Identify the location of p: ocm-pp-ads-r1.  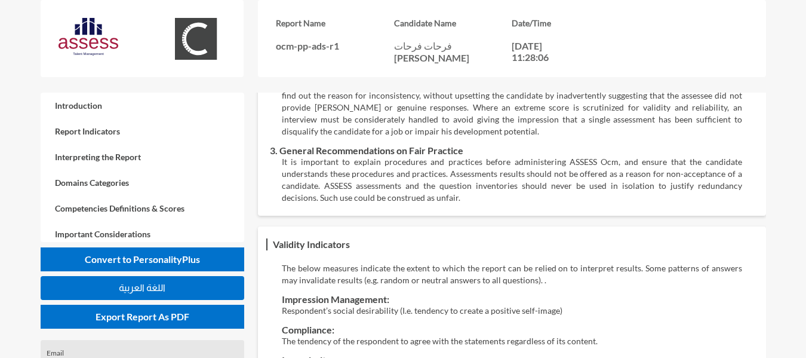
(335, 45).